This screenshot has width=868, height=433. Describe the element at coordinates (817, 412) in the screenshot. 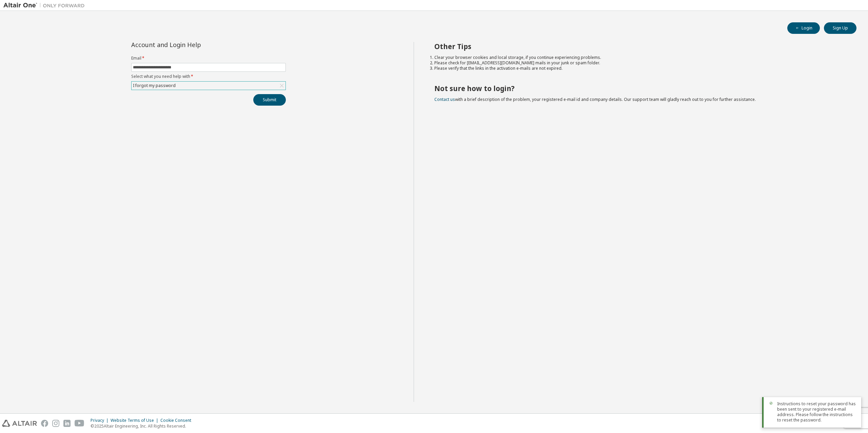

I see `span: Instructions to reset your password has been sent to your registered e-mail address. Please follo...` at that location.